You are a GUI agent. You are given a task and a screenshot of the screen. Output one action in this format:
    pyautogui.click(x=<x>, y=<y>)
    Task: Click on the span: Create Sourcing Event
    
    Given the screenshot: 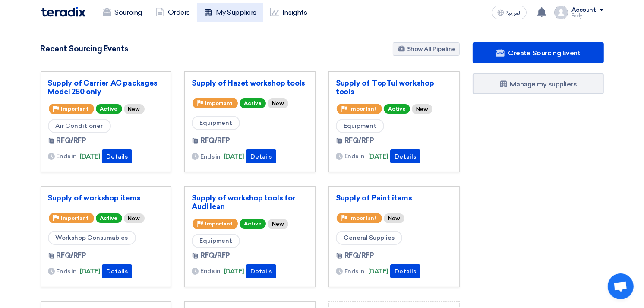 What is the action you would take?
    pyautogui.click(x=544, y=53)
    